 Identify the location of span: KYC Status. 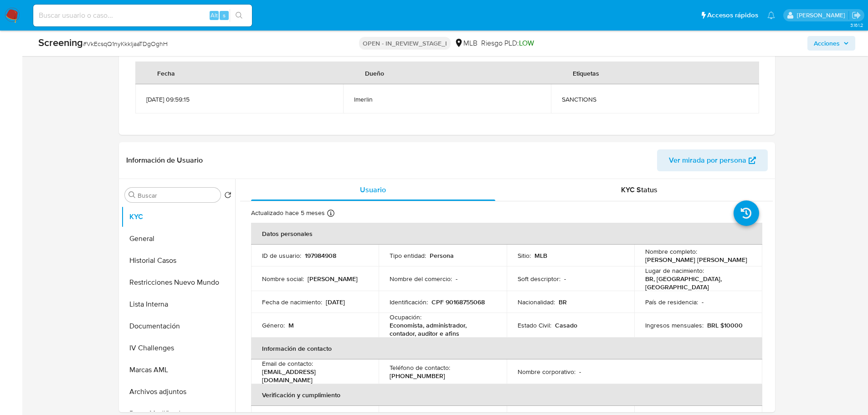
(639, 189).